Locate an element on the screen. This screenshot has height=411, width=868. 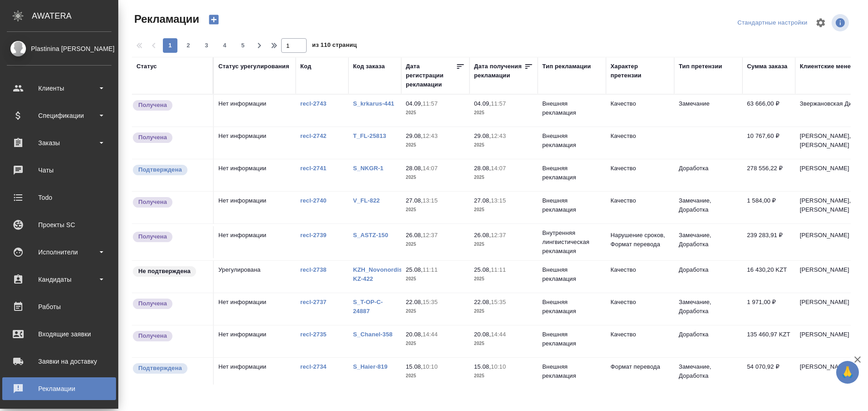
div: Рекламации is located at coordinates (59, 389).